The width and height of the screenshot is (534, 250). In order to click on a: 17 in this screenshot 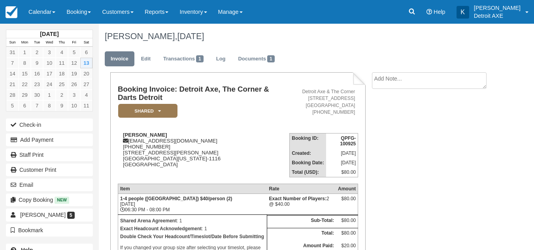, I will do `click(49, 74)`.